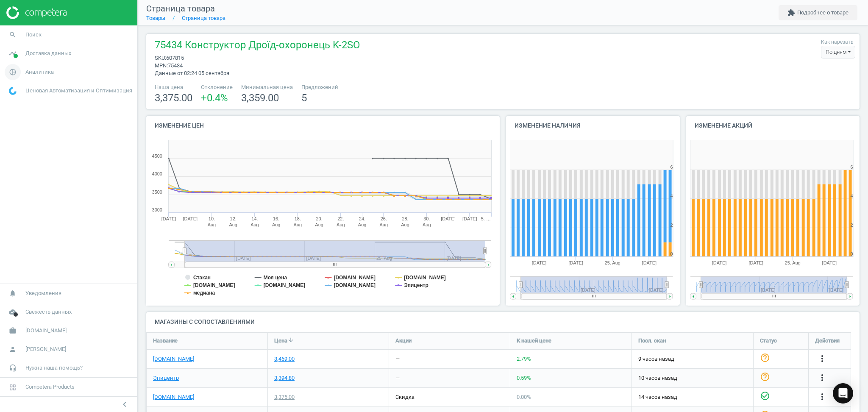 This screenshot has width=868, height=412. What do you see at coordinates (13, 331) in the screenshot?
I see `i: work` at bounding box center [13, 331].